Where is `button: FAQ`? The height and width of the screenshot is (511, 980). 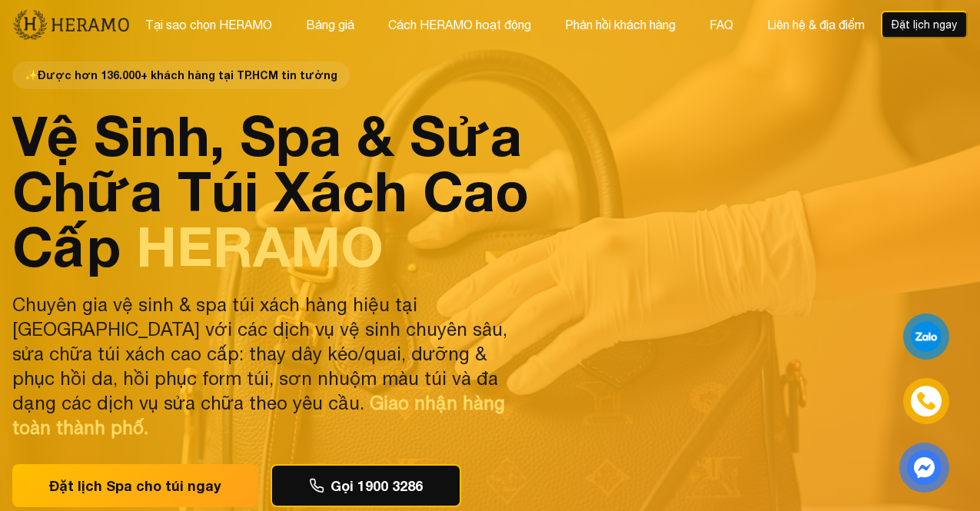 button: FAQ is located at coordinates (721, 24).